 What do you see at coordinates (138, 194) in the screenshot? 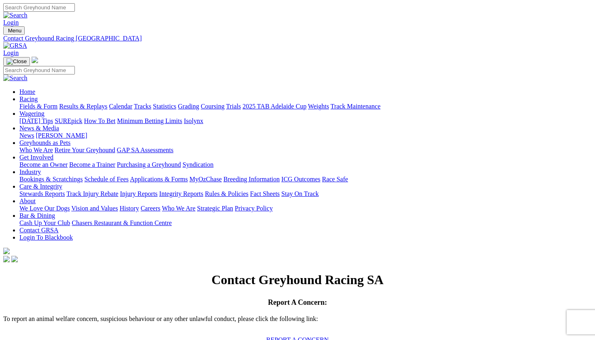
I see `a: Injury Reports` at bounding box center [138, 194].